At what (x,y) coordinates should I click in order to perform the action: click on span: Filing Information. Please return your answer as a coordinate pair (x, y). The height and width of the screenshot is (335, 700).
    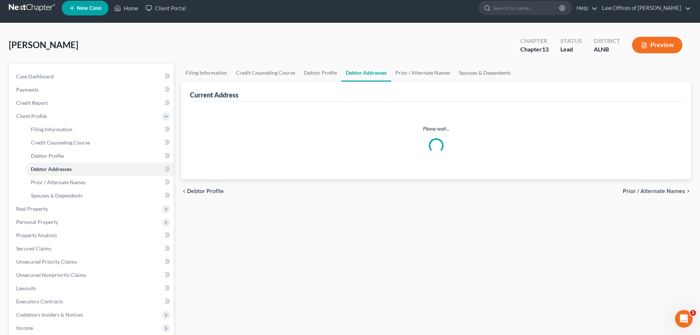
    Looking at the image, I should click on (51, 129).